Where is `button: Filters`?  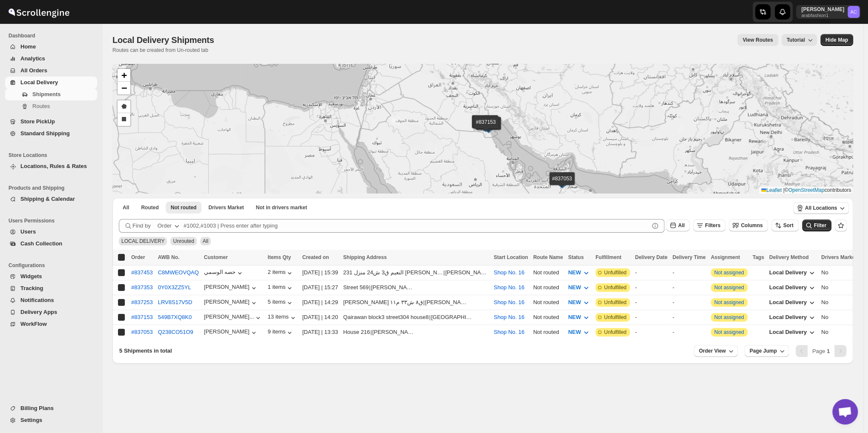
button: Filters is located at coordinates (709, 226).